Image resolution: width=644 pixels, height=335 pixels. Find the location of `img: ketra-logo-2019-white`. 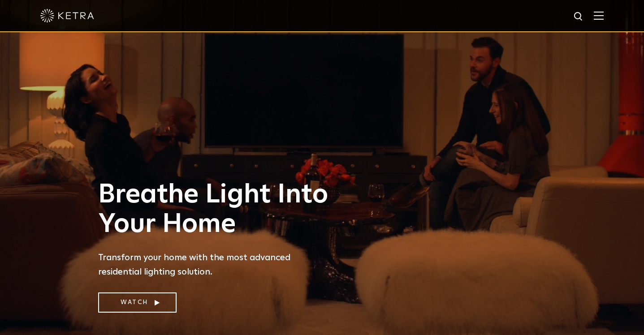

img: ketra-logo-2019-white is located at coordinates (67, 16).